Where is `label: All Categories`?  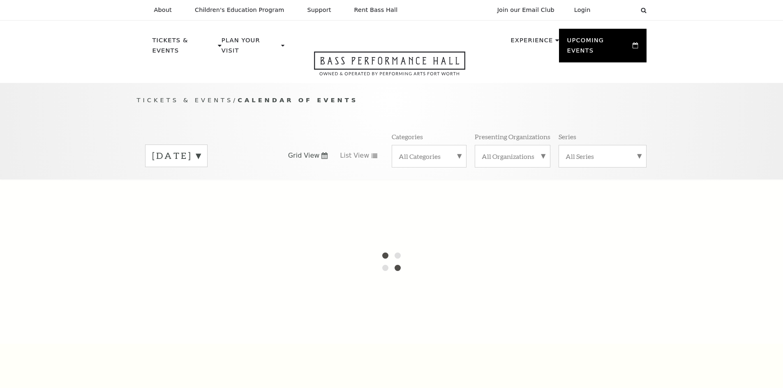
label: All Categories is located at coordinates (429, 156).